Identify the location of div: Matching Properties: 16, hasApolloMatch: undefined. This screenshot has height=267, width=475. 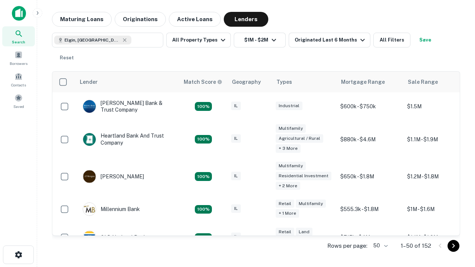
(203, 210).